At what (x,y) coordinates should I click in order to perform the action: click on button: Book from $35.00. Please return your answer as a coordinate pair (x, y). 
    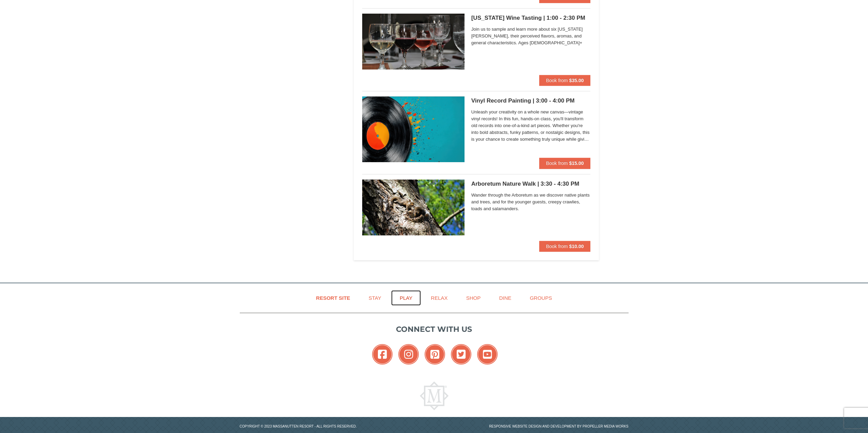
    Looking at the image, I should click on (565, 81).